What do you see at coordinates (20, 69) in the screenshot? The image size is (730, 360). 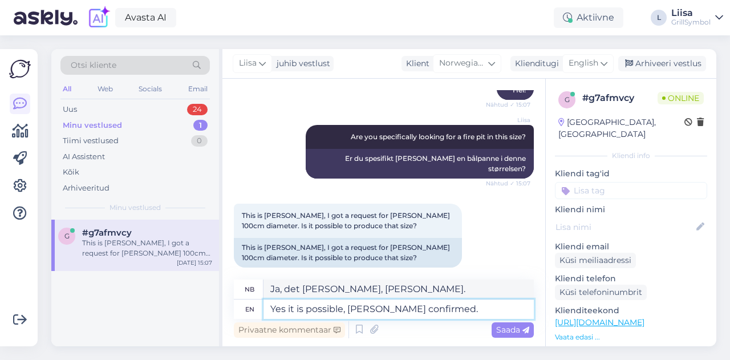 I see `img: Askly Logo` at bounding box center [20, 69].